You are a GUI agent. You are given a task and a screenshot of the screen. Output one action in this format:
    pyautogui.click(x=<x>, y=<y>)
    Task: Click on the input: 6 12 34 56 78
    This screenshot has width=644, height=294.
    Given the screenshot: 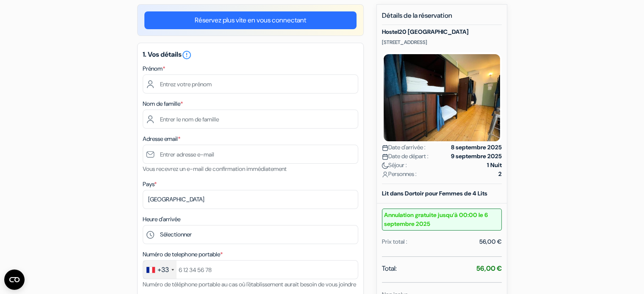 What is the action you would take?
    pyautogui.click(x=250, y=269)
    